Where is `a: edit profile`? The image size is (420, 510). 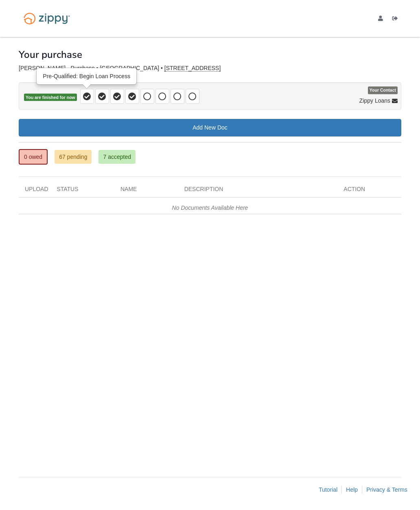 a: edit profile is located at coordinates (382, 20).